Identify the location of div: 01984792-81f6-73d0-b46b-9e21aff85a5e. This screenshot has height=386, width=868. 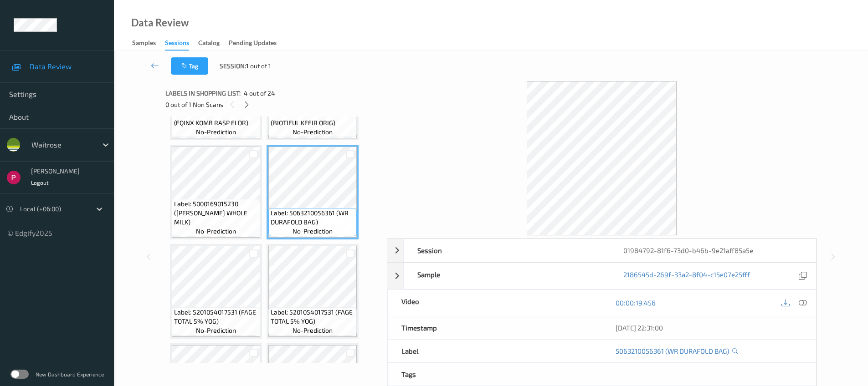
(712, 251).